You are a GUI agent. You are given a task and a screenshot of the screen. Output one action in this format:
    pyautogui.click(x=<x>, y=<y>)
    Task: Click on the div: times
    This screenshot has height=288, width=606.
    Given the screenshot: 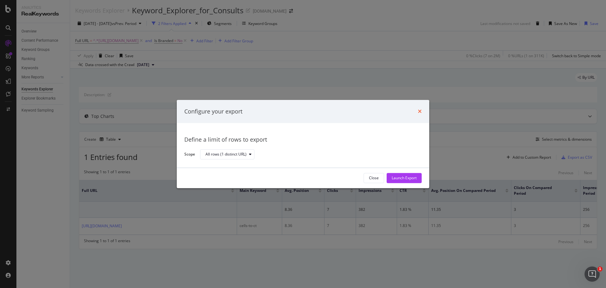 What is the action you would take?
    pyautogui.click(x=420, y=111)
    